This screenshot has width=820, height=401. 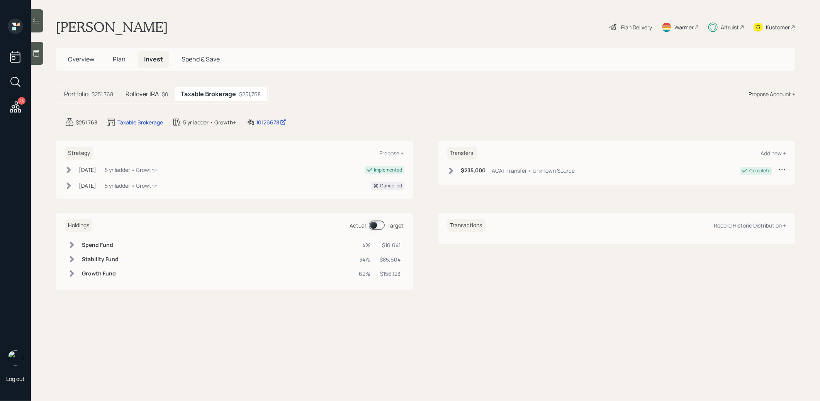 What do you see at coordinates (466, 225) in the screenshot?
I see `h6: Transactions` at bounding box center [466, 225].